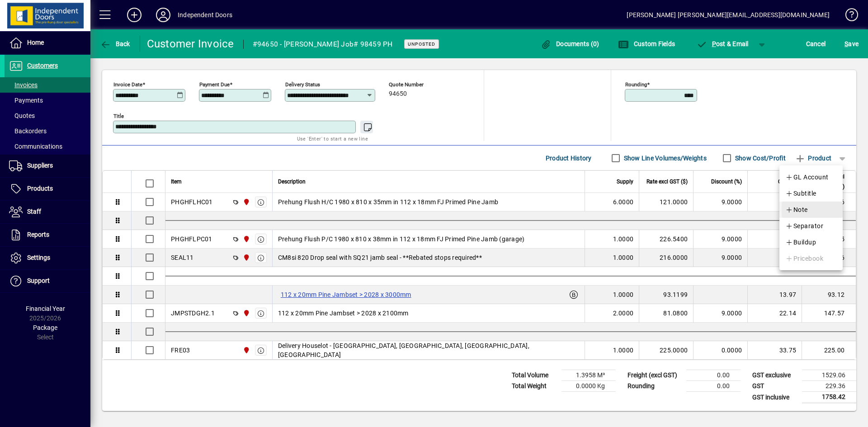 The height and width of the screenshot is (427, 868). Describe the element at coordinates (797, 210) in the screenshot. I see `span: Note` at that location.